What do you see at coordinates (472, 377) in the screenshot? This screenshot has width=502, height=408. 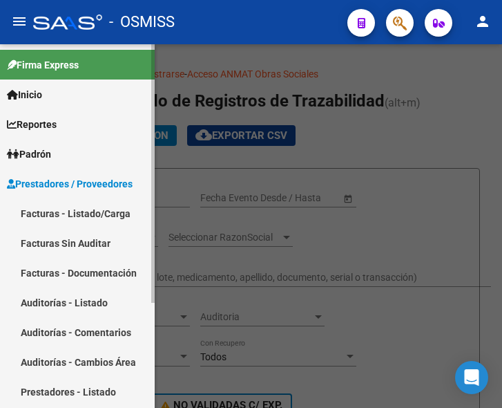 I see `div: Open Intercom Messenger` at bounding box center [472, 377].